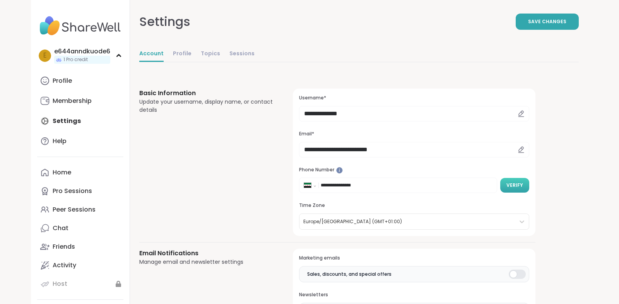 The height and width of the screenshot is (304, 619). What do you see at coordinates (74, 210) in the screenshot?
I see `div: Peer Sessions` at bounding box center [74, 210].